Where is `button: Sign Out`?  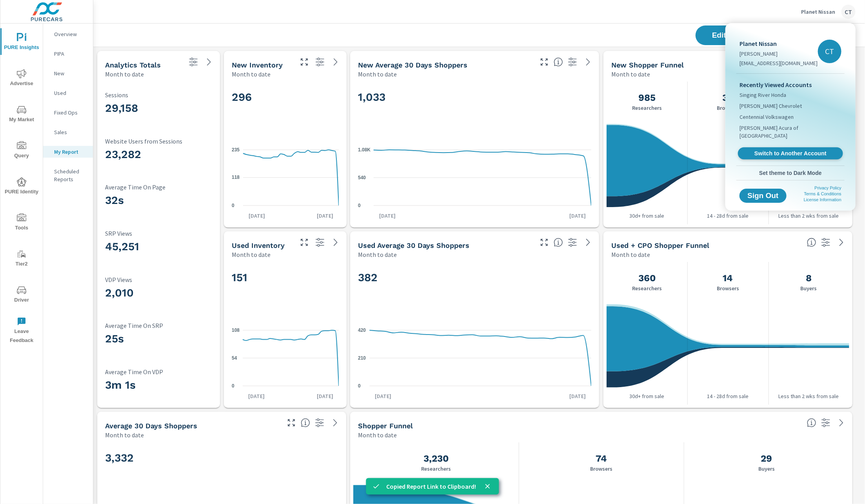 button: Sign Out is located at coordinates (763, 195).